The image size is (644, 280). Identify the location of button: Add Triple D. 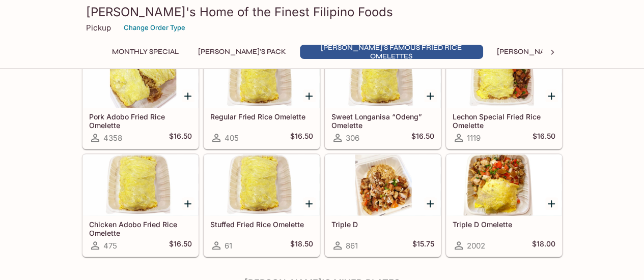
(430, 203).